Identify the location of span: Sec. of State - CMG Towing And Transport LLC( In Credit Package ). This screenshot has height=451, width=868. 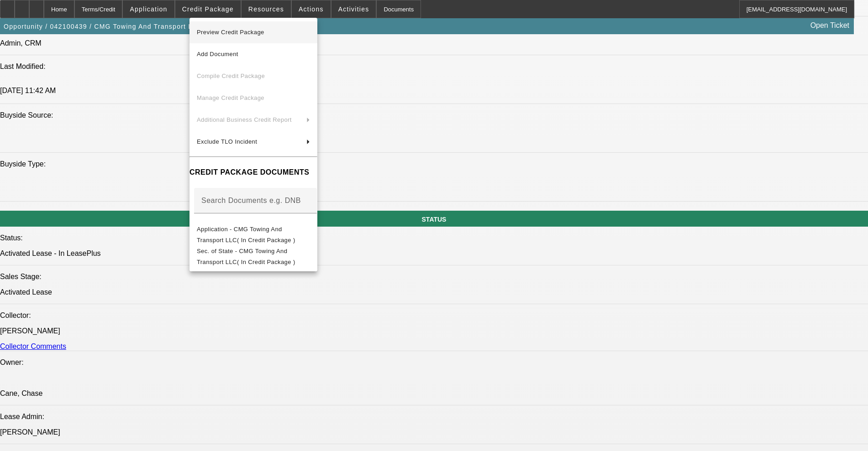
(246, 257).